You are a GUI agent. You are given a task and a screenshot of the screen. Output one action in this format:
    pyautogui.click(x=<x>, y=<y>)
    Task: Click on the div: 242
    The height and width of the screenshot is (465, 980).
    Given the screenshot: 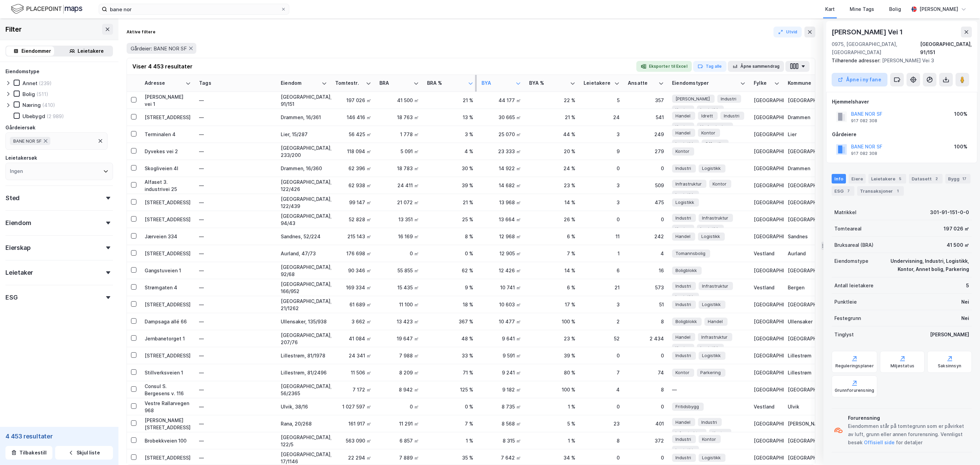 What is the action you would take?
    pyautogui.click(x=646, y=236)
    